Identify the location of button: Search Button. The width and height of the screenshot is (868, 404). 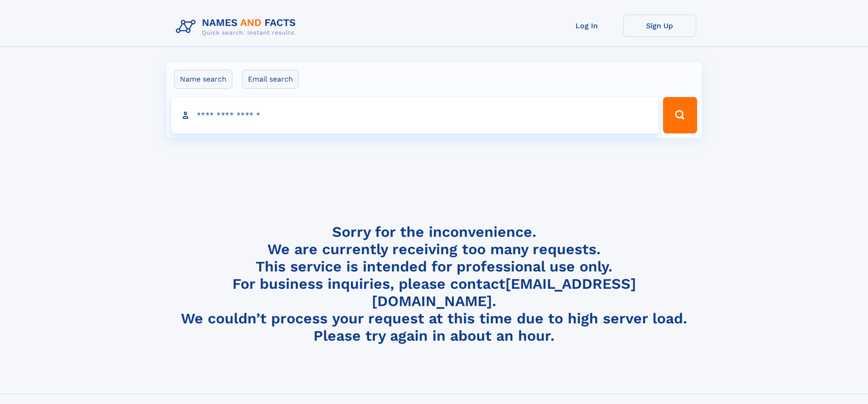
(680, 115).